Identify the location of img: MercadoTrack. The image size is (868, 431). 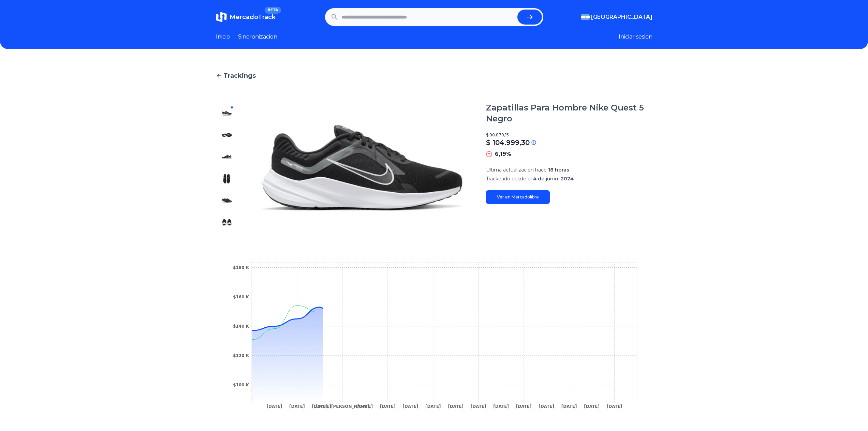
(221, 17).